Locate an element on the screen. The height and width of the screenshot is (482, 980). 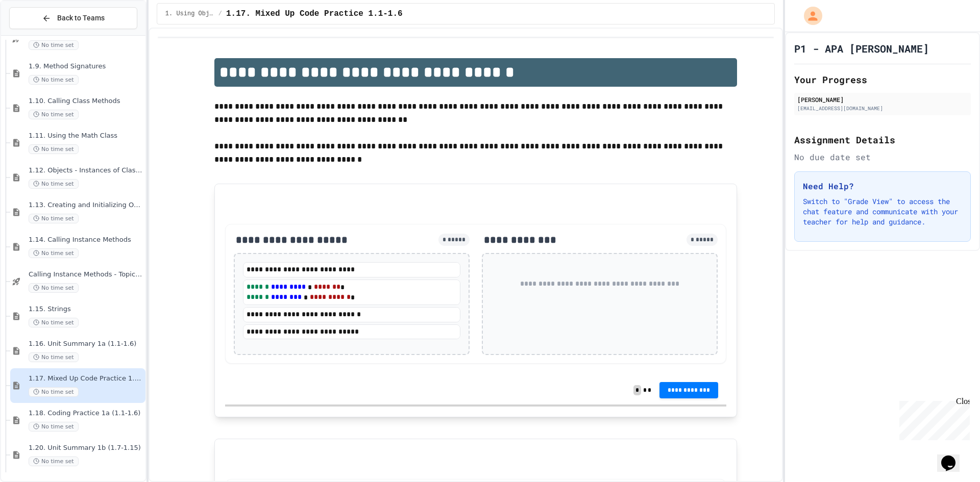
h2: Assignment Details is located at coordinates (882, 140).